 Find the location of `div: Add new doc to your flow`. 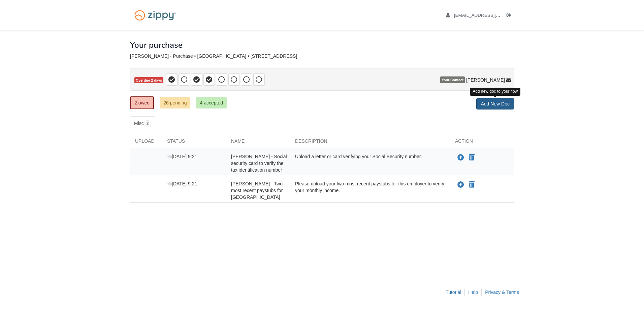

div: Add new doc to your flow is located at coordinates (495, 92).